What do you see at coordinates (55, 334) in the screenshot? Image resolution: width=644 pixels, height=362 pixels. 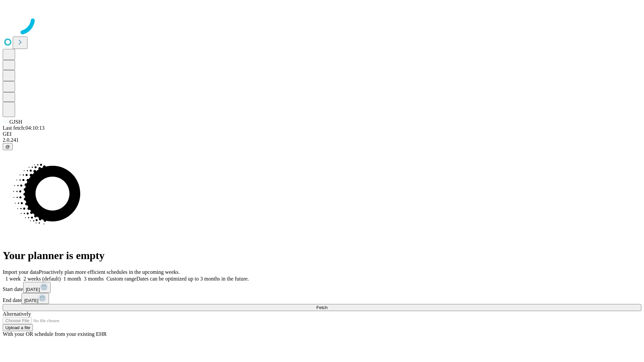 I see `span: With your OR schedule from your existing EHR` at bounding box center [55, 334].